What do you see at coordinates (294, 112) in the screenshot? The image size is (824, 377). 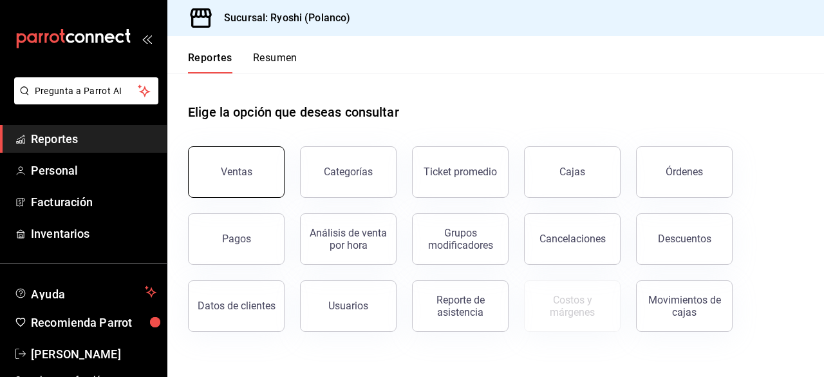 I see `h1: Elige la opción que deseas consultar` at bounding box center [294, 112].